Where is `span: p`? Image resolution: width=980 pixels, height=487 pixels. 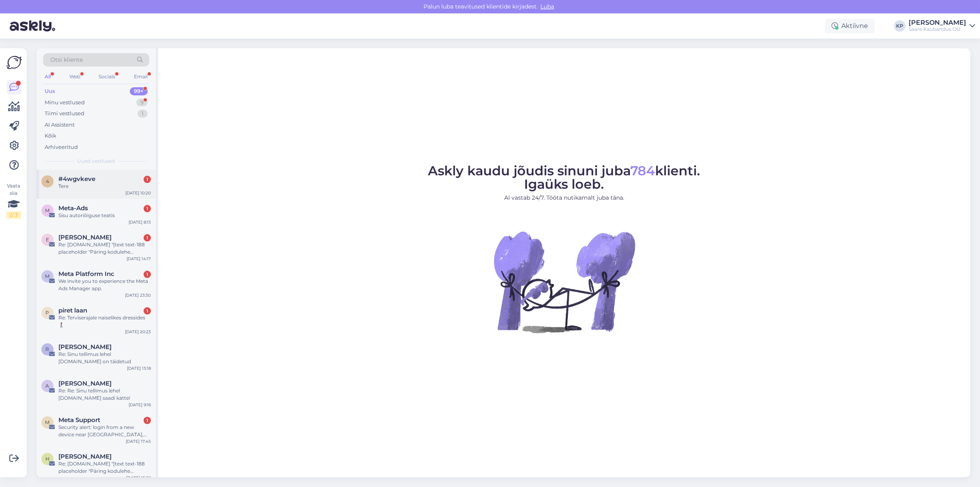
span: p is located at coordinates (47, 313).